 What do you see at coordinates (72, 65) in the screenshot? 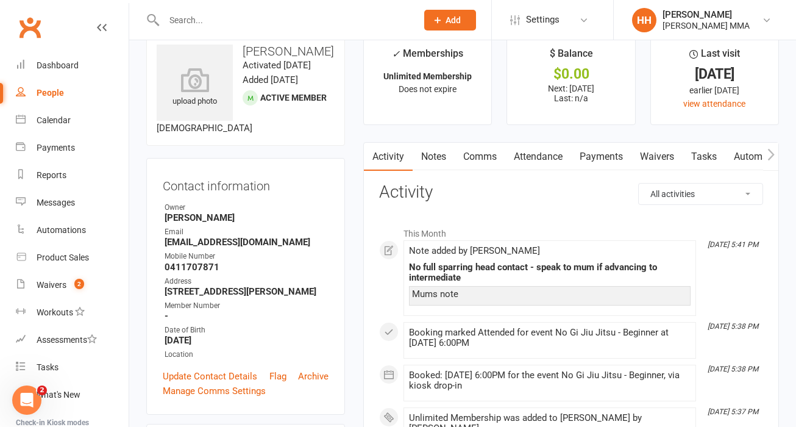
I see `a: Dashboard` at bounding box center [72, 65].